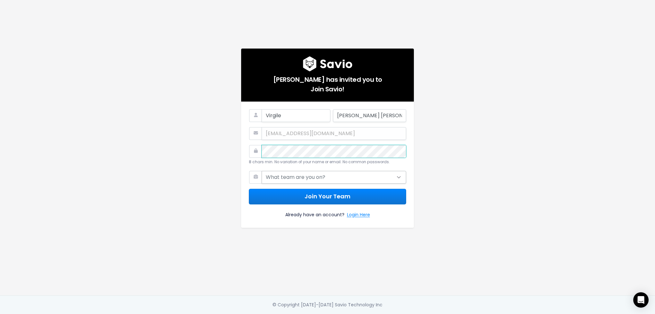 The height and width of the screenshot is (314, 655). Describe the element at coordinates (296, 116) in the screenshot. I see `input: First Name` at that location.